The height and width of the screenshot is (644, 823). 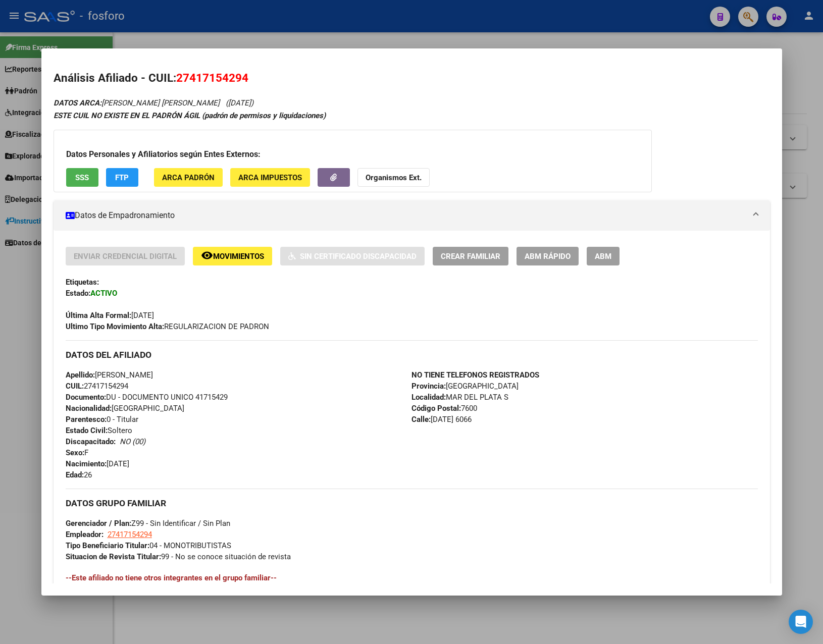 What do you see at coordinates (270, 178) in the screenshot?
I see `span: ARCA Impuestos` at bounding box center [270, 178].